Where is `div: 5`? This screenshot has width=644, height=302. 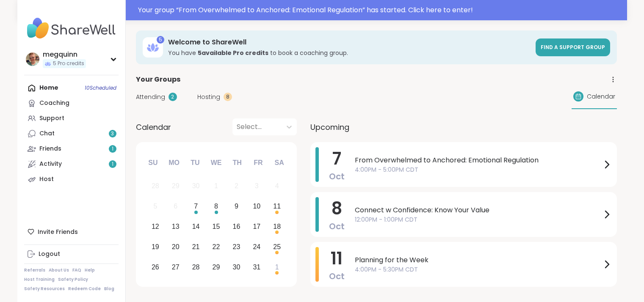 div: 5 is located at coordinates (155, 206).